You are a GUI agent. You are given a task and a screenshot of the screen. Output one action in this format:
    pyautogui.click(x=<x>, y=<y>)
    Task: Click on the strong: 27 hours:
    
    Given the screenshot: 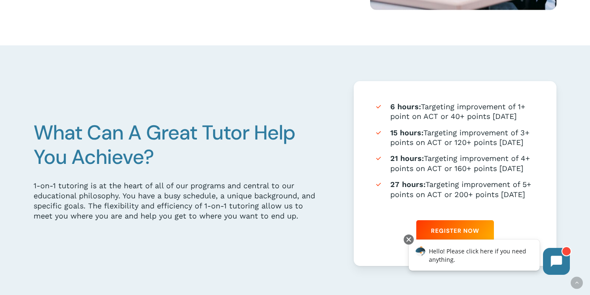 What is the action you would take?
    pyautogui.click(x=408, y=184)
    